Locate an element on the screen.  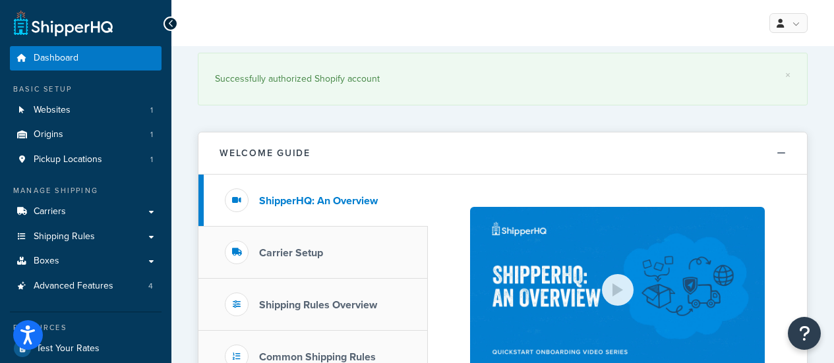
a: Test Your Rates is located at coordinates (86, 349).